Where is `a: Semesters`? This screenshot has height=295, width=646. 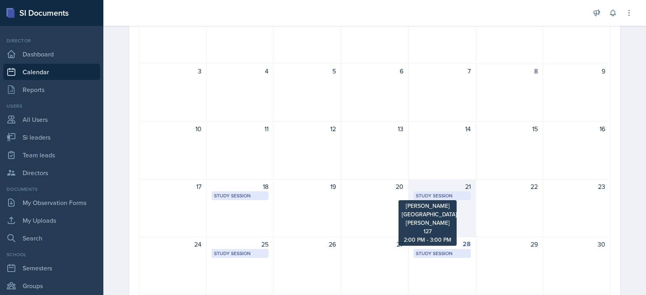 a: Semesters is located at coordinates (52, 268).